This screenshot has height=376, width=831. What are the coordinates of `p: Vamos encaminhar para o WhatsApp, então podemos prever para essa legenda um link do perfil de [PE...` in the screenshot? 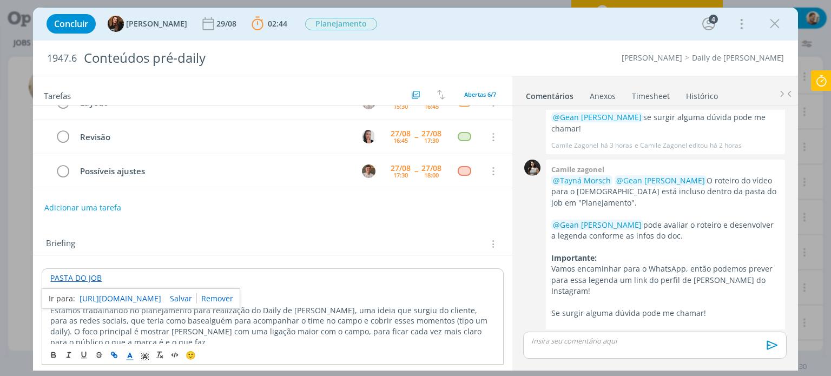 It's located at (666, 280).